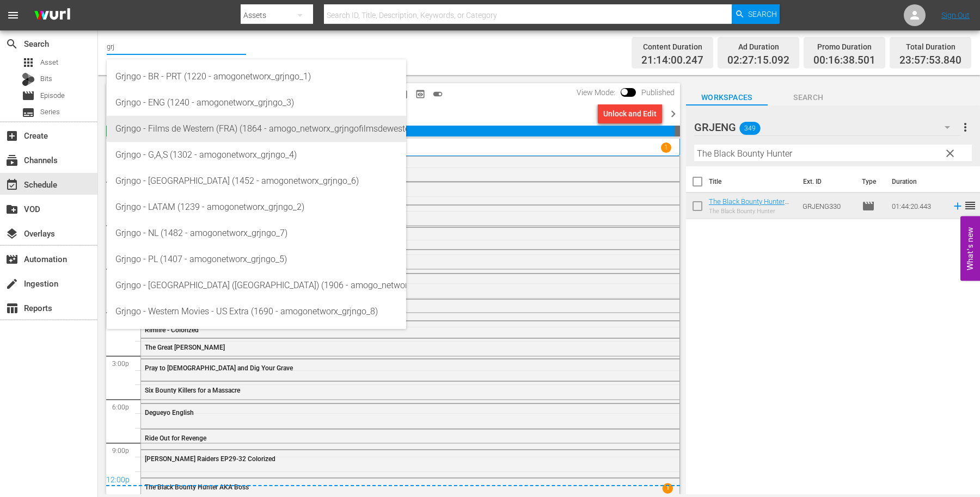 Image resolution: width=980 pixels, height=497 pixels. Describe the element at coordinates (758, 60) in the screenshot. I see `span: 02:27:15.092` at that location.